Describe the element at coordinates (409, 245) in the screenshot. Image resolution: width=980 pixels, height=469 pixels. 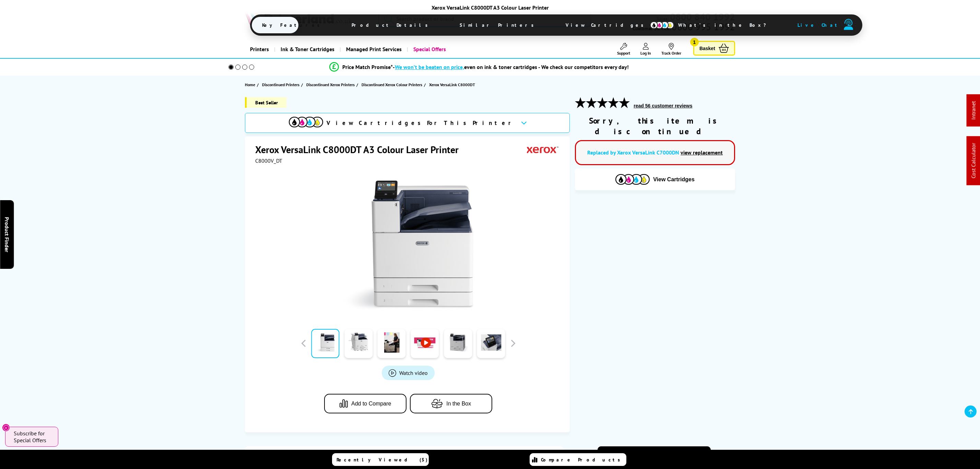
I see `img: Xerox VersaLink C8000DT` at that location.